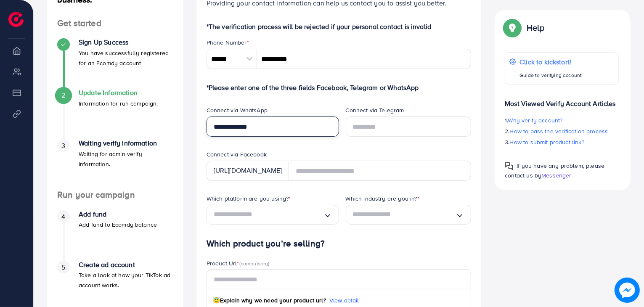 The image size is (644, 307). Describe the element at coordinates (126, 58) in the screenshot. I see `p: You have successfully registered for an Ecomdy account` at that location.